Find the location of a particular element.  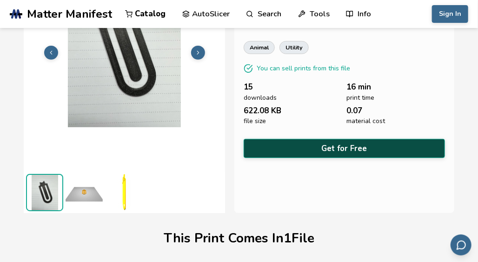

h1: This Print Comes In 1 File is located at coordinates (239, 238).